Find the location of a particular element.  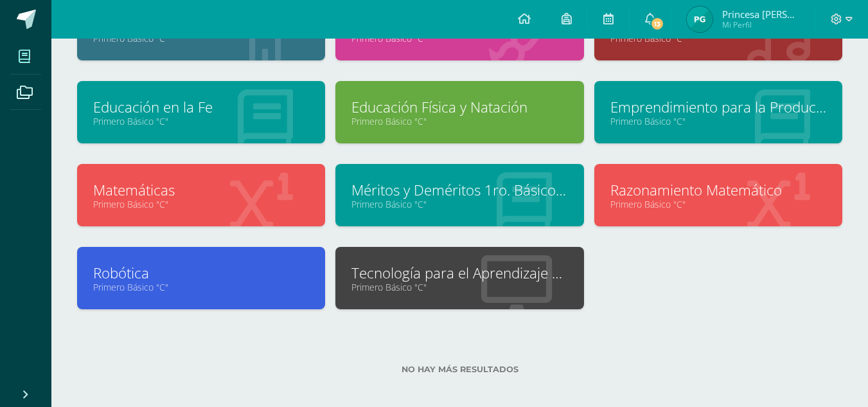

a: Tecnología para el Aprendizaje y la Comunicación (Informática) is located at coordinates (459, 273).